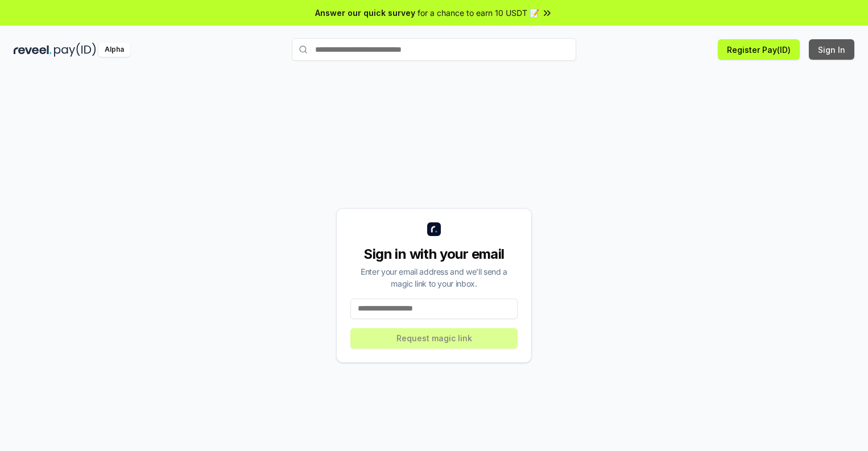  Describe the element at coordinates (831, 50) in the screenshot. I see `button: Sign In` at that location.